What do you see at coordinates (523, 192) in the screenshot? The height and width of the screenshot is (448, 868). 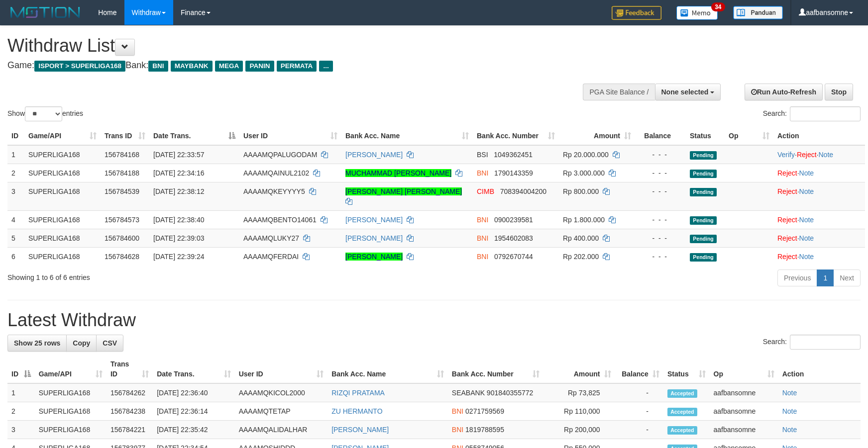 I see `span: Copy 708394004200 to clipboard` at bounding box center [523, 192].